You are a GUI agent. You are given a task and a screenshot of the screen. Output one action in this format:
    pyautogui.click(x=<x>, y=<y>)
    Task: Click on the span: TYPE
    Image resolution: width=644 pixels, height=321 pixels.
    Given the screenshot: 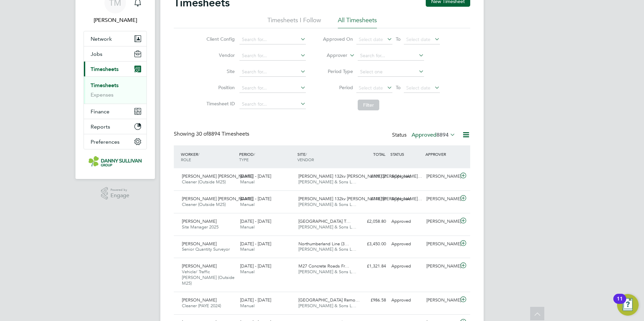 What is the action you would take?
    pyautogui.click(x=244, y=160)
    